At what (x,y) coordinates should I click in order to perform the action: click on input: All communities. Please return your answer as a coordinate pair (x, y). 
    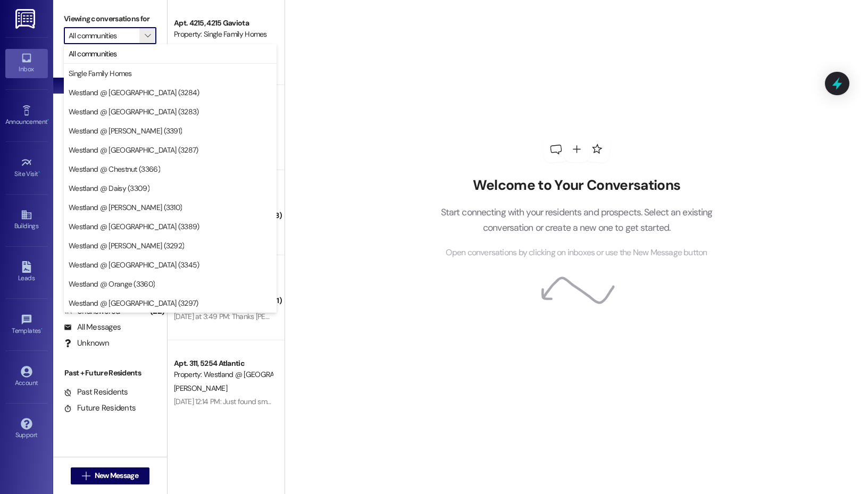
    Looking at the image, I should click on (104, 36).